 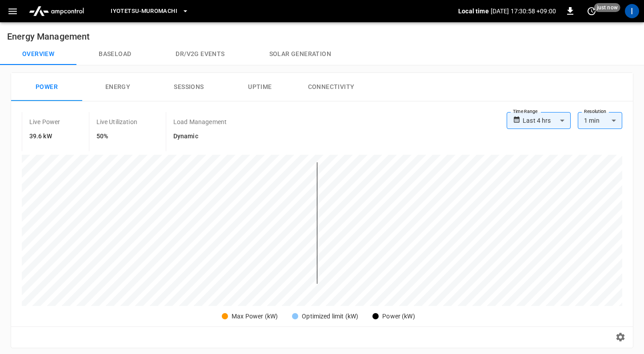 What do you see at coordinates (200, 54) in the screenshot?
I see `button: Dr/V2G events` at bounding box center [200, 54].